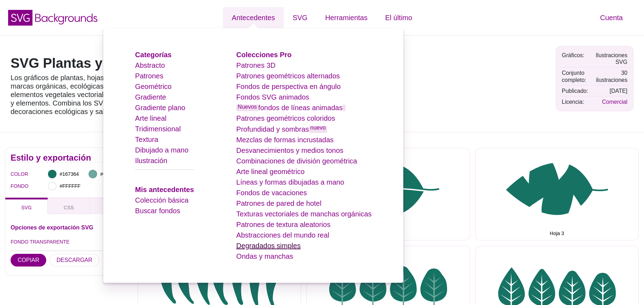 The width and height of the screenshot is (644, 305). I want to click on a: Patrones de textura aleatorios, so click(283, 224).